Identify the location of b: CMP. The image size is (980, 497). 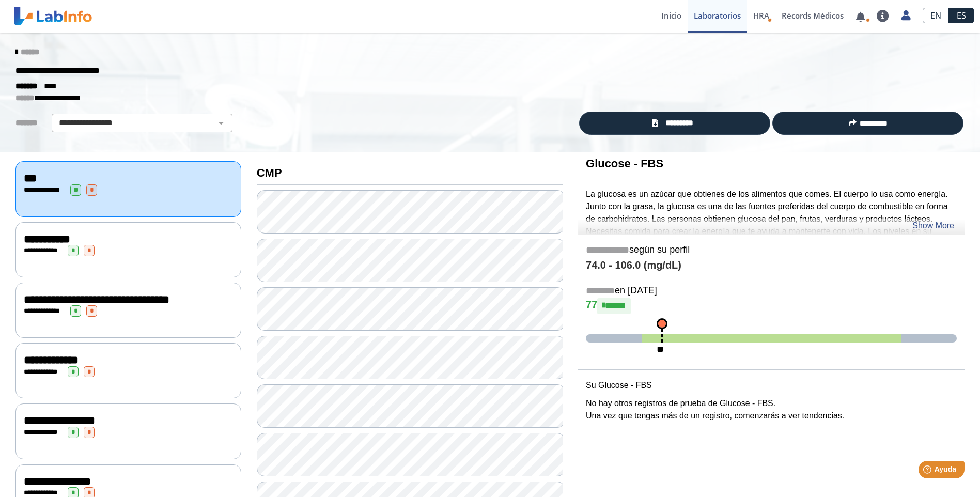
(269, 172).